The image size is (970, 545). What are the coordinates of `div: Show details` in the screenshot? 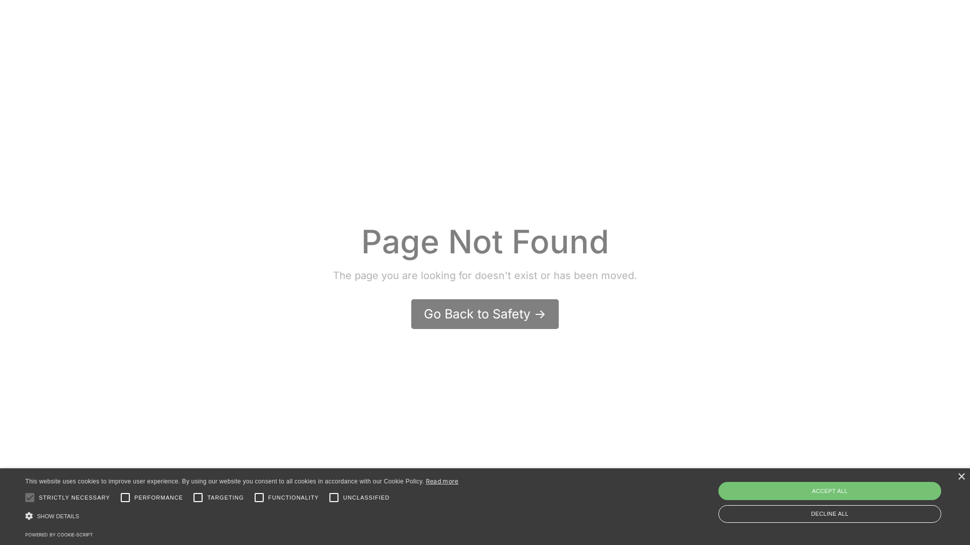 It's located at (242, 517).